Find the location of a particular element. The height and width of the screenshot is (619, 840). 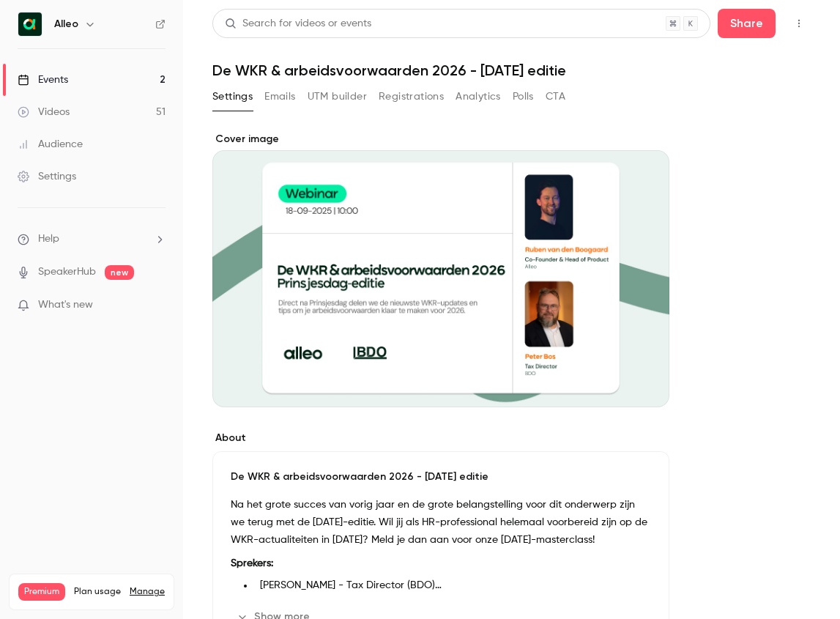

li: help-dropdown-opener is located at coordinates (91, 239).